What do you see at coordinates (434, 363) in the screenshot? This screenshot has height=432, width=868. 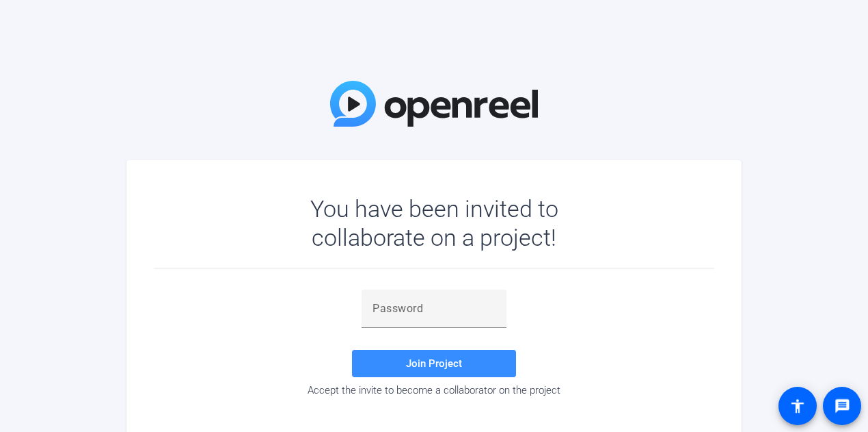 I see `span: Join Project` at bounding box center [434, 363].